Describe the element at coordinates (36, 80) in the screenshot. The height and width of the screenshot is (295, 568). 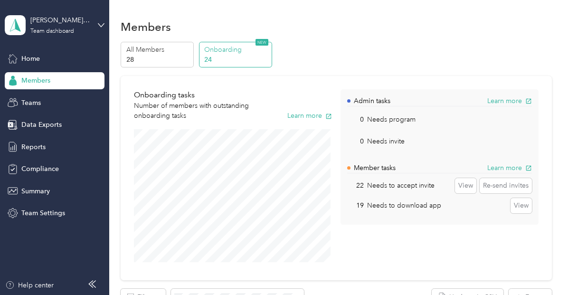
I see `span: Members` at that location.